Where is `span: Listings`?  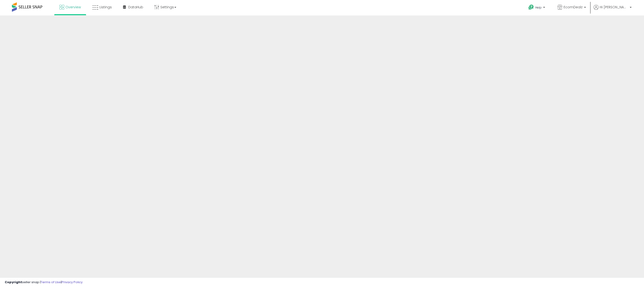 span: Listings is located at coordinates (106, 7).